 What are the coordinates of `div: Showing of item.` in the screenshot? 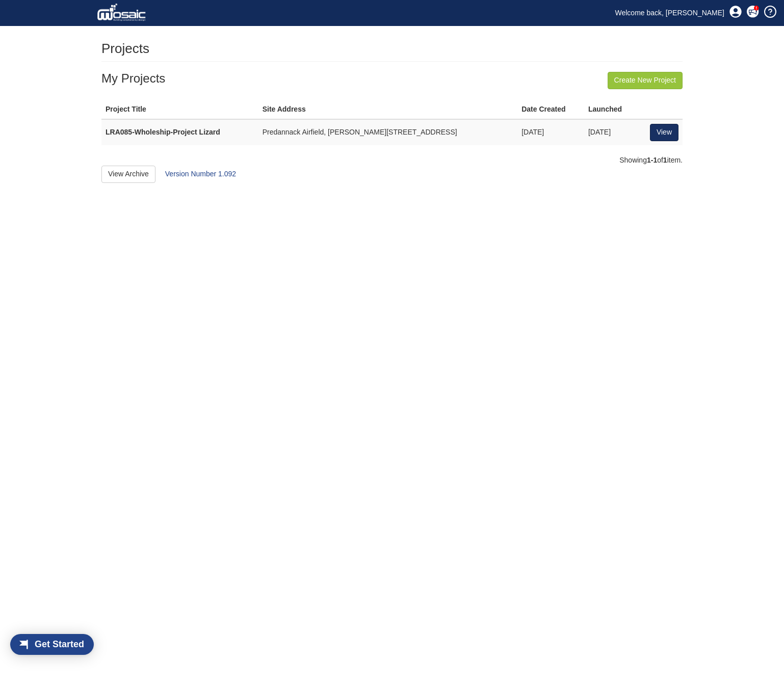 It's located at (392, 161).